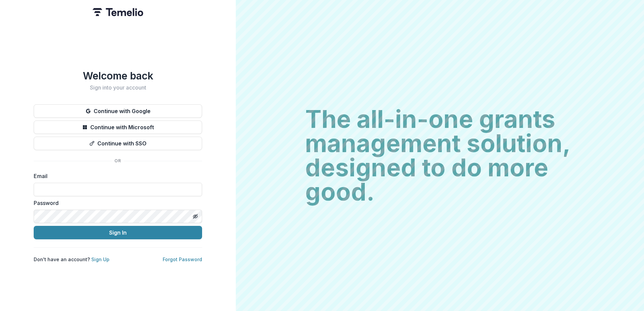 Image resolution: width=644 pixels, height=311 pixels. Describe the element at coordinates (71, 259) in the screenshot. I see `p: Don't have an account?` at that location.